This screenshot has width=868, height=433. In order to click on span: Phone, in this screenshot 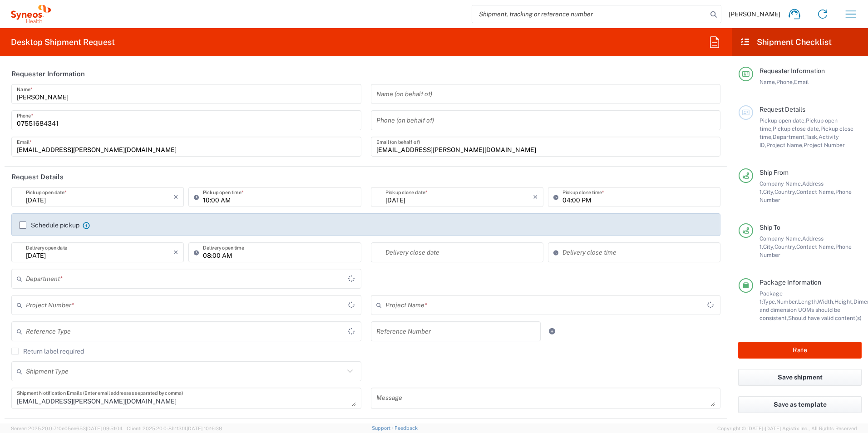, I will do `click(785, 81)`.